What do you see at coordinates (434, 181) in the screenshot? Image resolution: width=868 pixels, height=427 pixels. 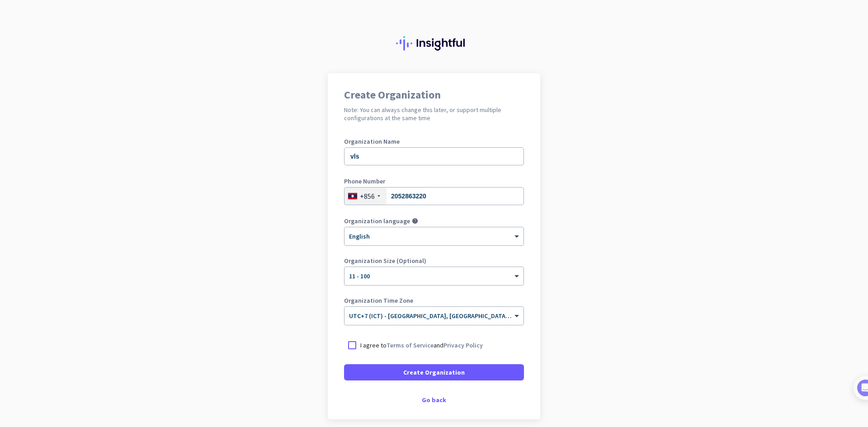 I see `label: Phone Number` at bounding box center [434, 181].